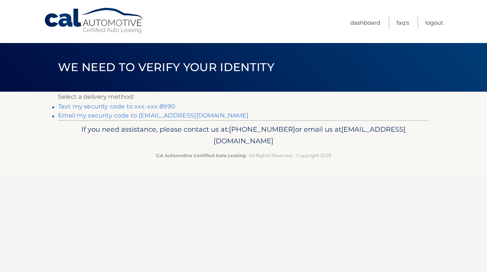 This screenshot has width=487, height=272. What do you see at coordinates (166, 67) in the screenshot?
I see `span: We need to verify your identity` at bounding box center [166, 67].